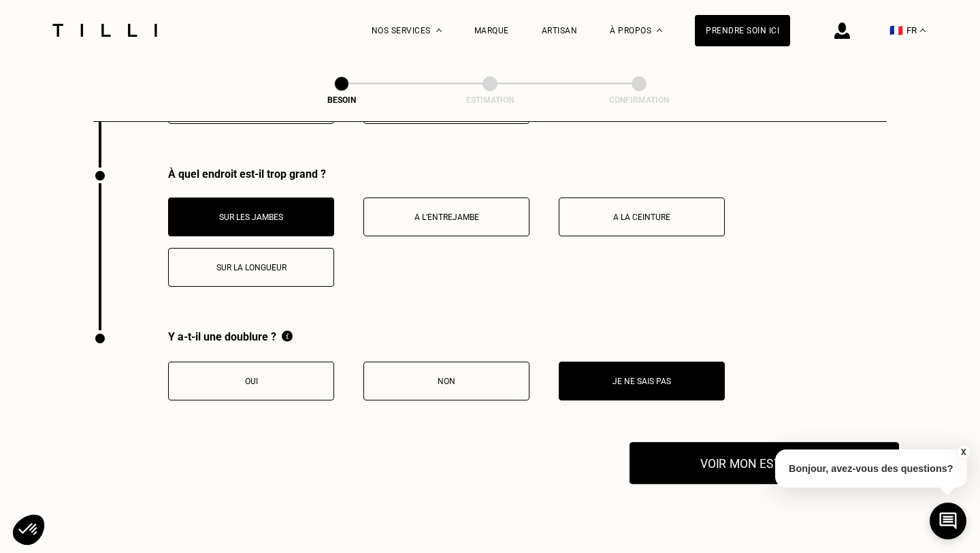 The image size is (980, 553). Describe the element at coordinates (742, 30) in the screenshot. I see `div: Prendre soin ici` at that location.